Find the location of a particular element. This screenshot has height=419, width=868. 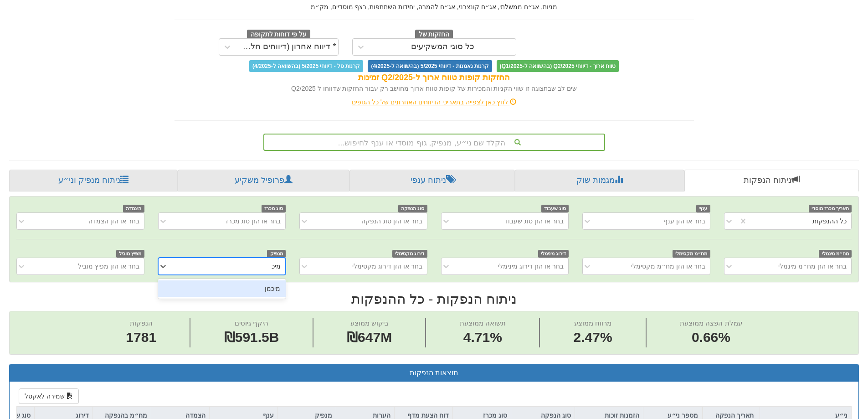

div: בחר או הזן סוג שעבוד is located at coordinates (534, 221).